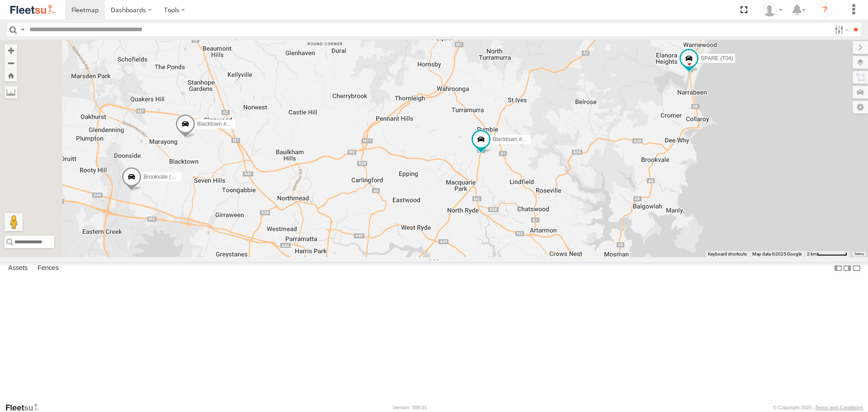 Image resolution: width=868 pixels, height=412 pixels. What do you see at coordinates (839, 268) in the screenshot?
I see `label: Dock Summary Table to the Left` at bounding box center [839, 268].